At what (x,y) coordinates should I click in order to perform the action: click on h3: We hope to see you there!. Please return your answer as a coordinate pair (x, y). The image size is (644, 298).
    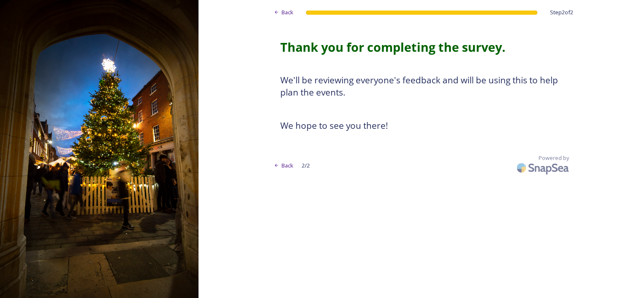
    Looking at the image, I should click on (422, 126).